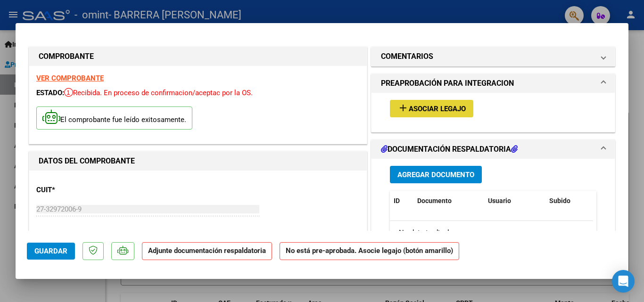 The image size is (644, 302). Describe the element at coordinates (616, 201) in the screenshot. I see `datatable-header-cell: Acción` at that location.